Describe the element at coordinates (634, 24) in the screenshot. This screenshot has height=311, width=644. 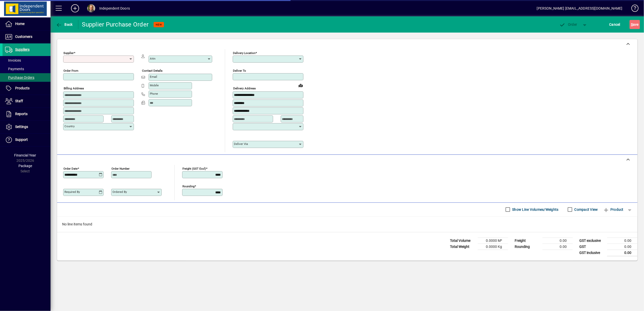
I see `button: Save` at that location.